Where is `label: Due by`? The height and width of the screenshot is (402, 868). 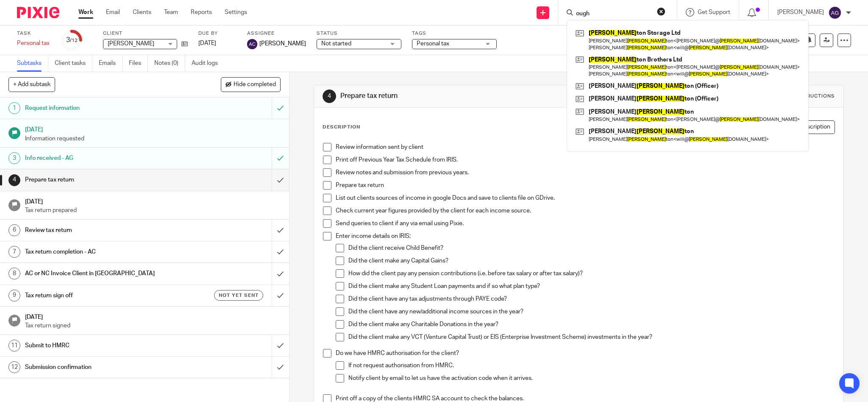 label: Due by is located at coordinates (218, 34).